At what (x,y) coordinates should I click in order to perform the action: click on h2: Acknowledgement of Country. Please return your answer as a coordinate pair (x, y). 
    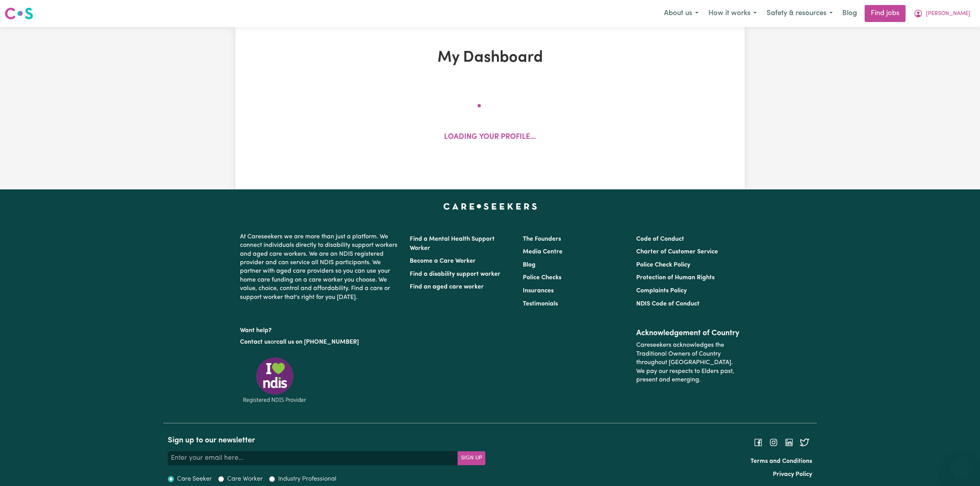
    Looking at the image, I should click on (688, 333).